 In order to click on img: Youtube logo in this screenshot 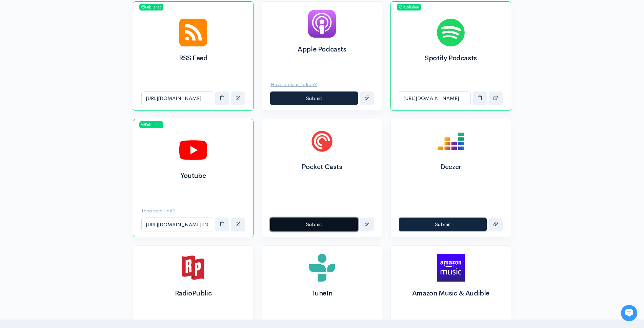, I will do `click(193, 150)`.